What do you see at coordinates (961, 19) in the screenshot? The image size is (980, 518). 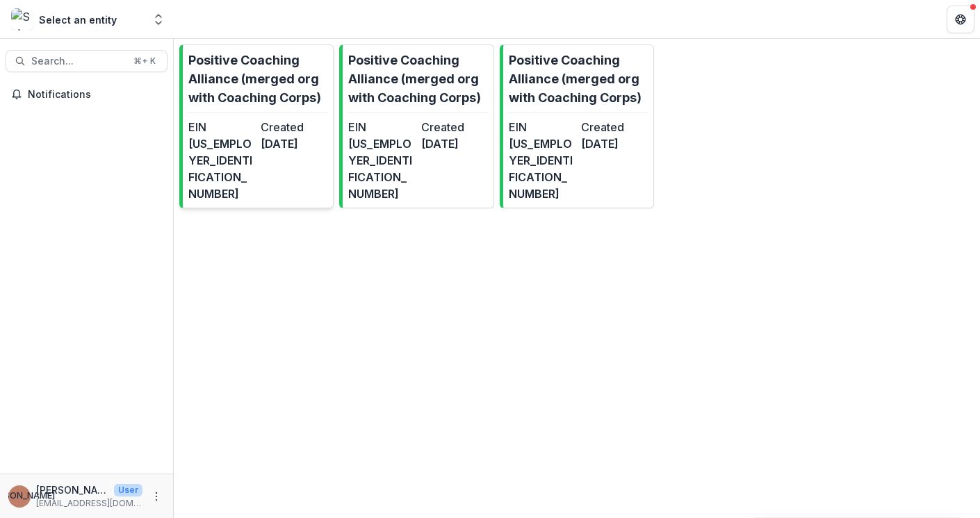 I see `button: Get Help` at bounding box center [961, 19].